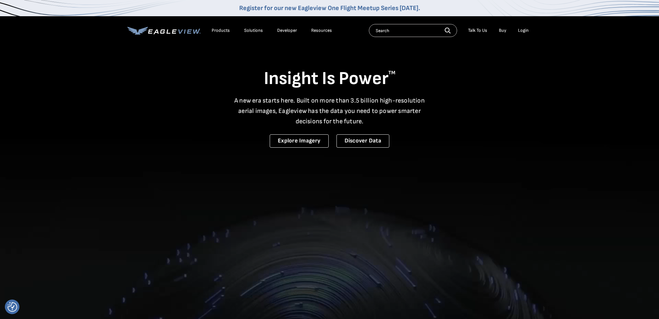 The width and height of the screenshot is (659, 319). Describe the element at coordinates (330, 79) in the screenshot. I see `h1: Insight Is Power` at that location.